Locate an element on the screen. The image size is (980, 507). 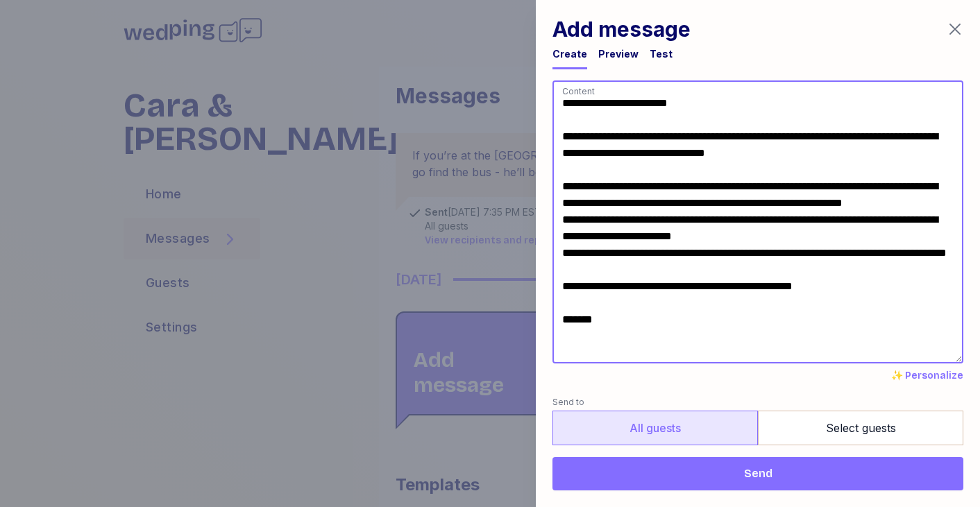
button: ✨ Personalize is located at coordinates (927, 376).